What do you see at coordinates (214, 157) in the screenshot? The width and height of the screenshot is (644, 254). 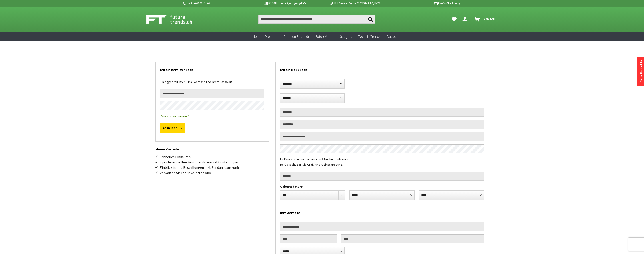 I see `li: Schnelles Einkaufen` at bounding box center [214, 157].